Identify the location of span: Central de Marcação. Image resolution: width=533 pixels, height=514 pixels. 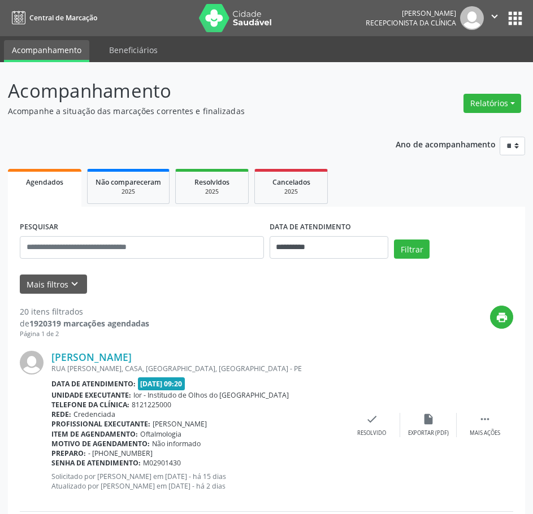
(63, 18).